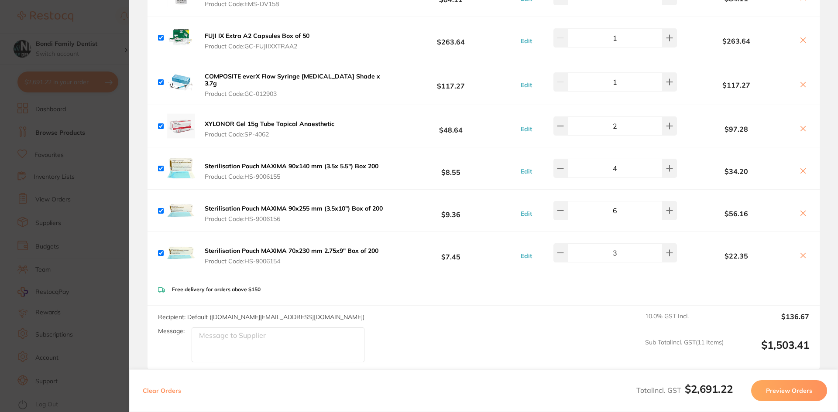 The height and width of the screenshot is (412, 838). What do you see at coordinates (292, 171) in the screenshot?
I see `button: Sterilisation Pouch MAXIMA 90x140 mm (3.5x 5.5") Box 200 Product Code:HS-9006155` at bounding box center [292, 171].